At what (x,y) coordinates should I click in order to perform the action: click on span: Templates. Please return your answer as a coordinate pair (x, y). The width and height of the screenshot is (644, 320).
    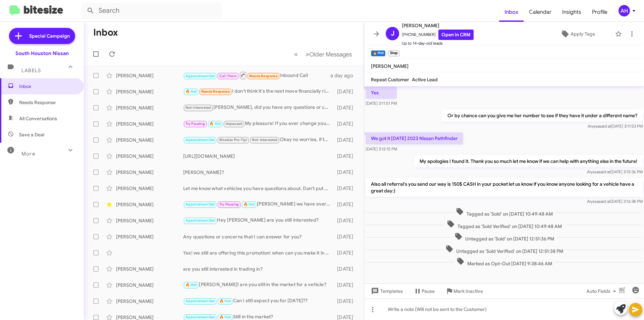
    Looking at the image, I should click on (386, 291).